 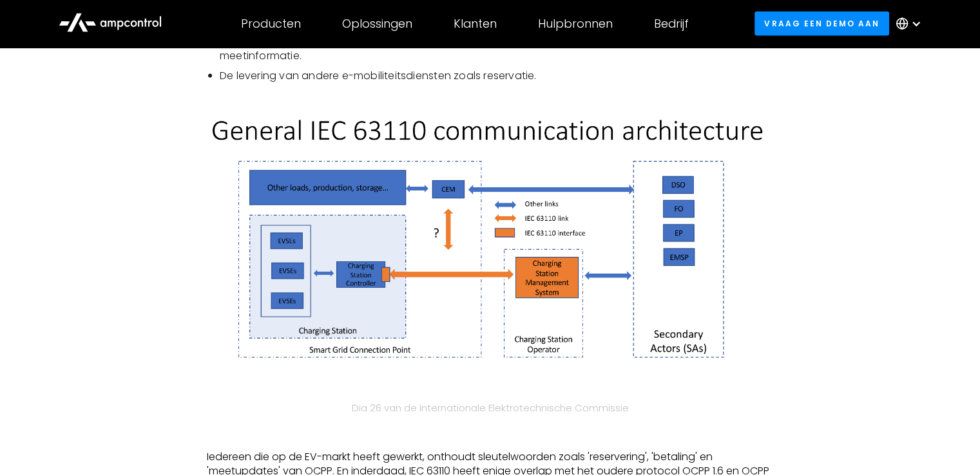 What do you see at coordinates (270, 24) in the screenshot?
I see `div: Producten` at bounding box center [270, 24].